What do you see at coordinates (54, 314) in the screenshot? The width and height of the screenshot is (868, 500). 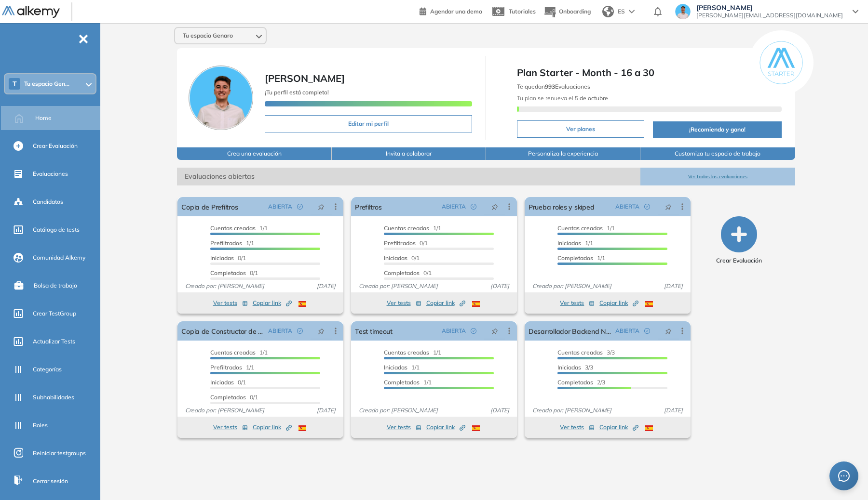 I see `span: Crear TestGroup` at bounding box center [54, 314].